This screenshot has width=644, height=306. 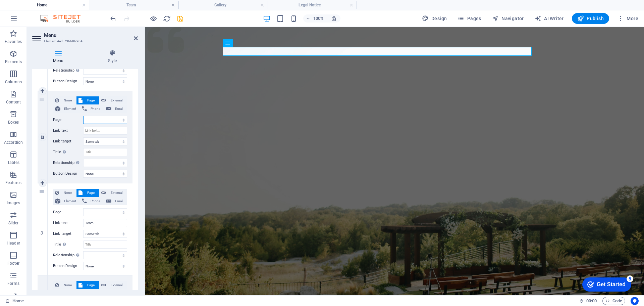 What do you see at coordinates (134, 5) in the screenshot?
I see `h4: Team` at bounding box center [134, 5].